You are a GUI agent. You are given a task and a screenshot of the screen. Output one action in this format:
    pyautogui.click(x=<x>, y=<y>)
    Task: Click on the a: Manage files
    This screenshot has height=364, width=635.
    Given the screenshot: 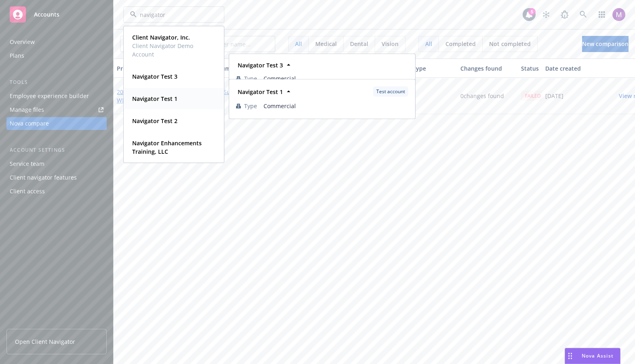 What is the action you would take?
    pyautogui.click(x=56, y=110)
    